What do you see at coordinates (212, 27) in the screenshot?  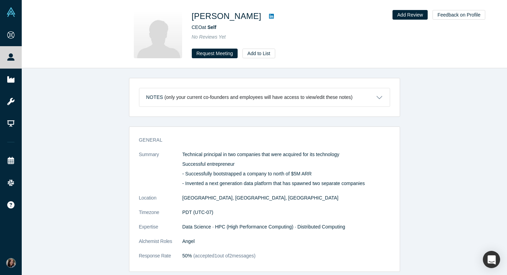 I see `span: Self` at bounding box center [212, 27].